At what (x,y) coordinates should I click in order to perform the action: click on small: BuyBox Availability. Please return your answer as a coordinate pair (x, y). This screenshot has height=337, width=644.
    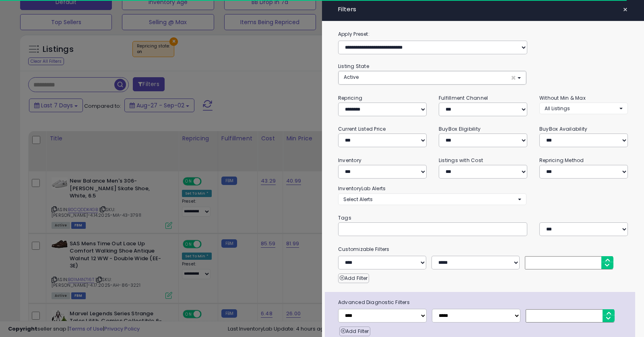
    Looking at the image, I should click on (563, 129).